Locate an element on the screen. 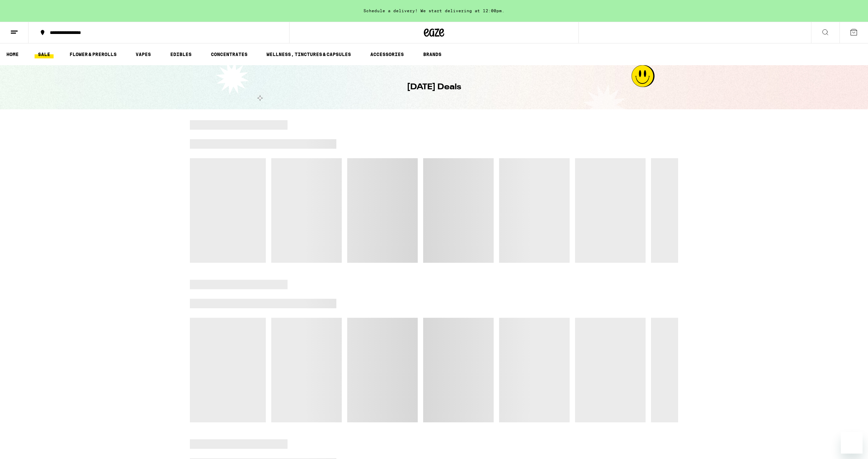  a: CONCENTRATES is located at coordinates (229, 54).